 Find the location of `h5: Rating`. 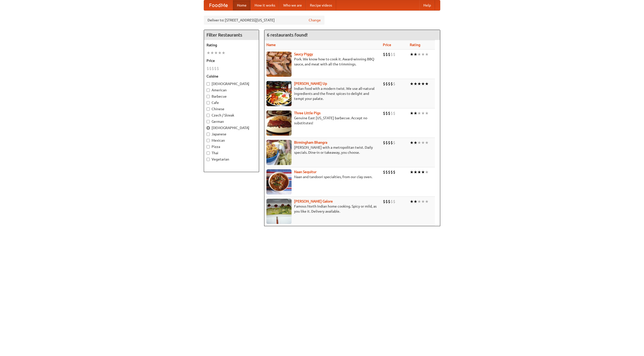

h5: Rating is located at coordinates (231, 45).